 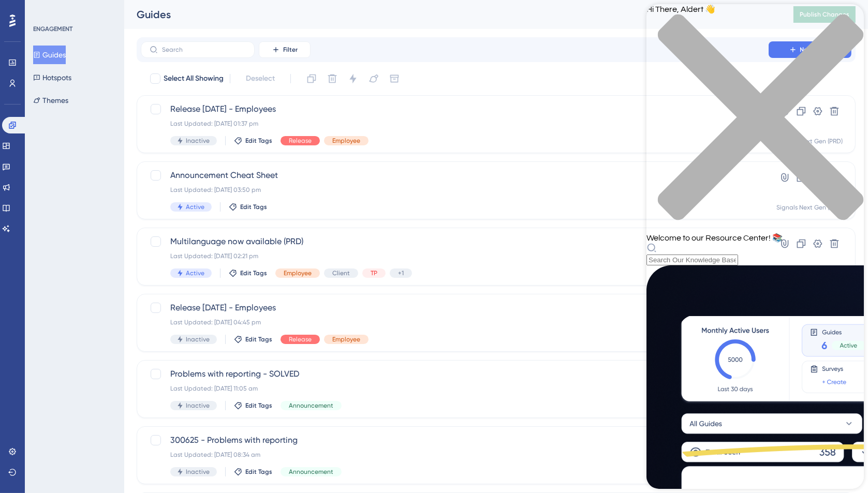 I want to click on button: Filter, so click(x=285, y=50).